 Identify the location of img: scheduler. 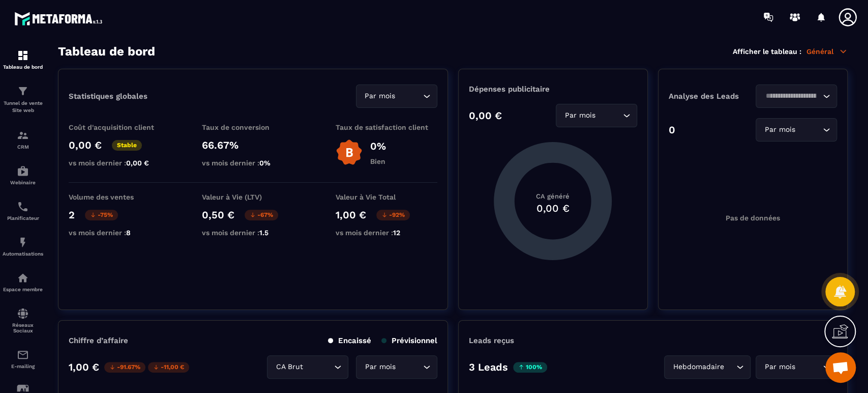
(23, 206).